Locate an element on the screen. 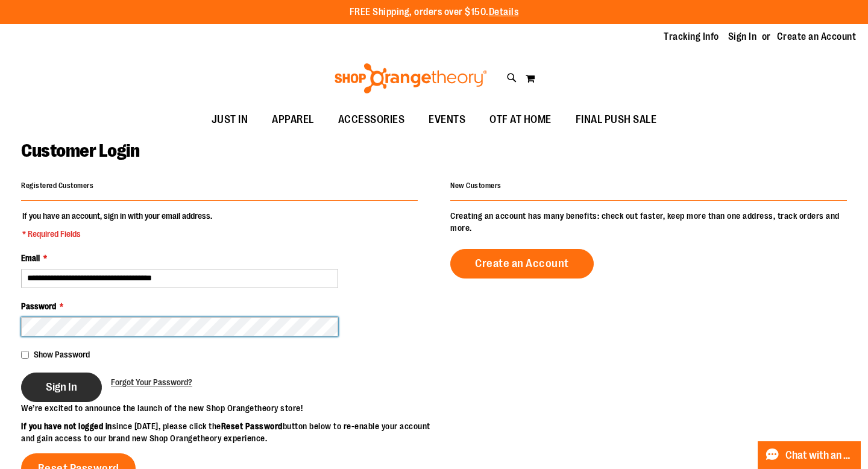  span: Chat with an Expert is located at coordinates (819, 455).